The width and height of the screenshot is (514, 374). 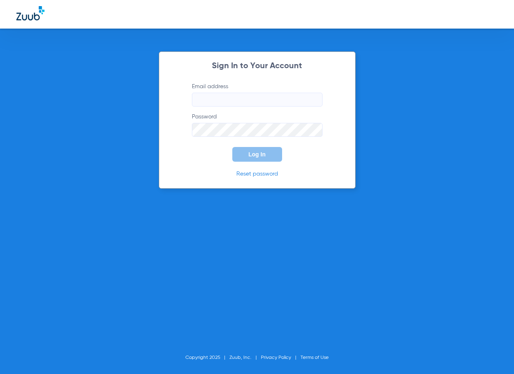 I want to click on input: Email address, so click(x=257, y=100).